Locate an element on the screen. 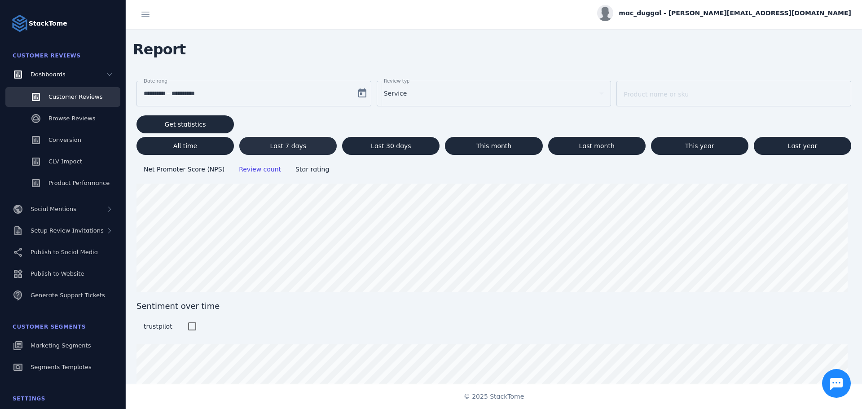  button: Last year is located at coordinates (802, 146).